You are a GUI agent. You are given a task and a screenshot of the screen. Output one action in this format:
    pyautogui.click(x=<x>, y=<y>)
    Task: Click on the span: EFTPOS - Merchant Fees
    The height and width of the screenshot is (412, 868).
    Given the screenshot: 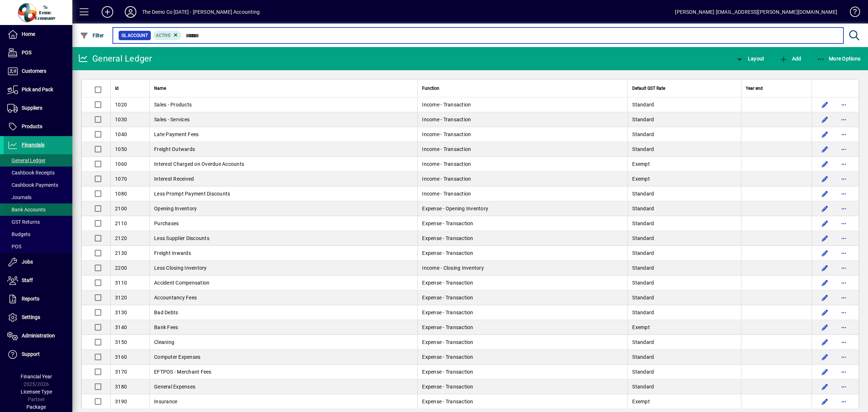 What is the action you would take?
    pyautogui.click(x=183, y=372)
    